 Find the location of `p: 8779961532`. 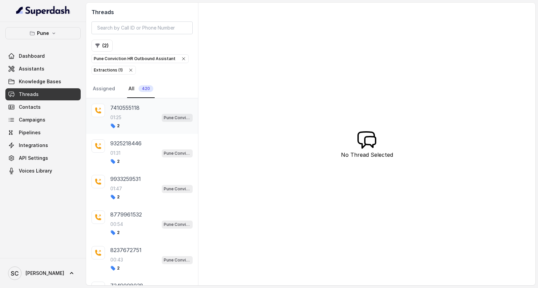

p: 8779961532 is located at coordinates (126, 215).